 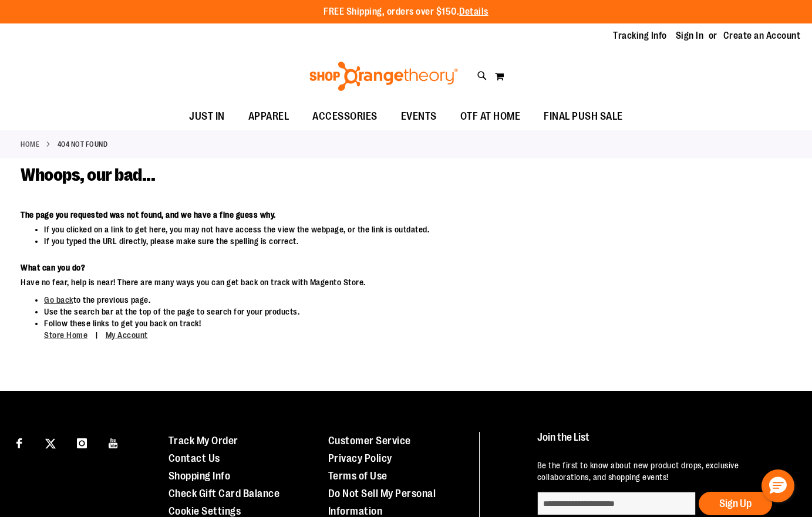 What do you see at coordinates (345, 116) in the screenshot?
I see `span: ACCESSORIES` at bounding box center [345, 116].